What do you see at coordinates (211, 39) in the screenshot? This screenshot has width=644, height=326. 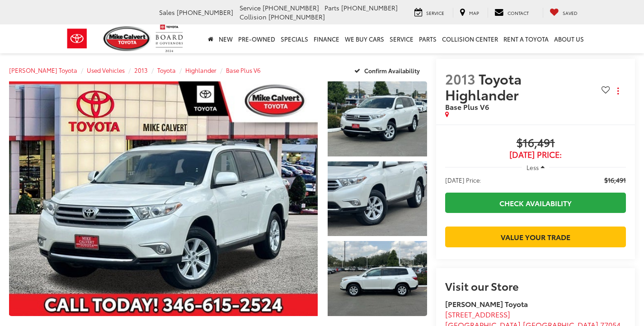 I see `a: Home` at bounding box center [211, 39].